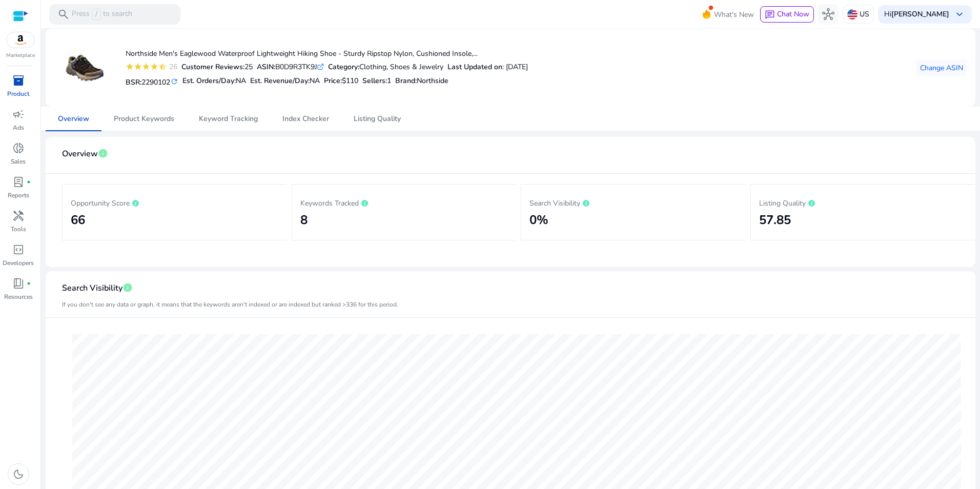 Image resolution: width=980 pixels, height=489 pixels. Describe the element at coordinates (18, 128) in the screenshot. I see `p: Ads` at that location.